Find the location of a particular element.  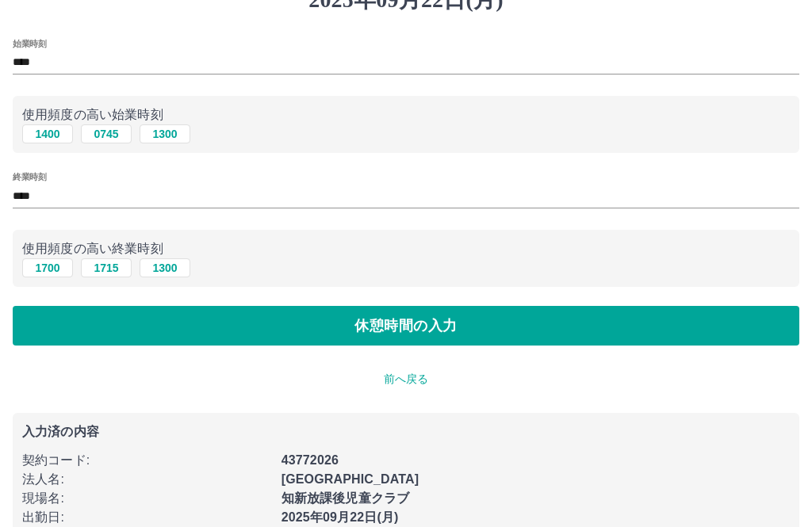

label: 終業時刻 is located at coordinates (30, 177).